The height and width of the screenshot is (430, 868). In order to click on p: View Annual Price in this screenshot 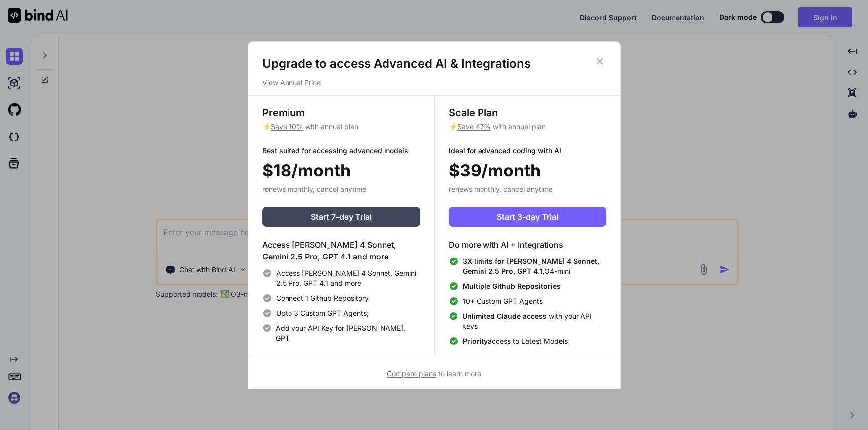, I will do `click(434, 82)`.